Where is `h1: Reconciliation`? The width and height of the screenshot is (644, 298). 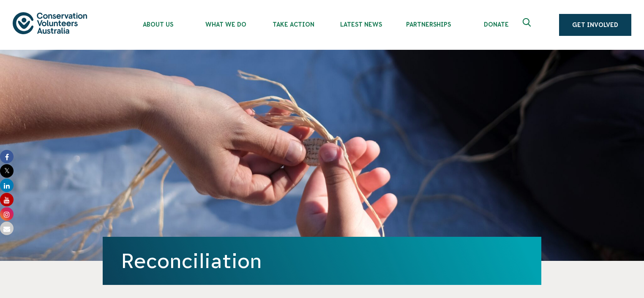 h1: Reconciliation is located at coordinates (322, 261).